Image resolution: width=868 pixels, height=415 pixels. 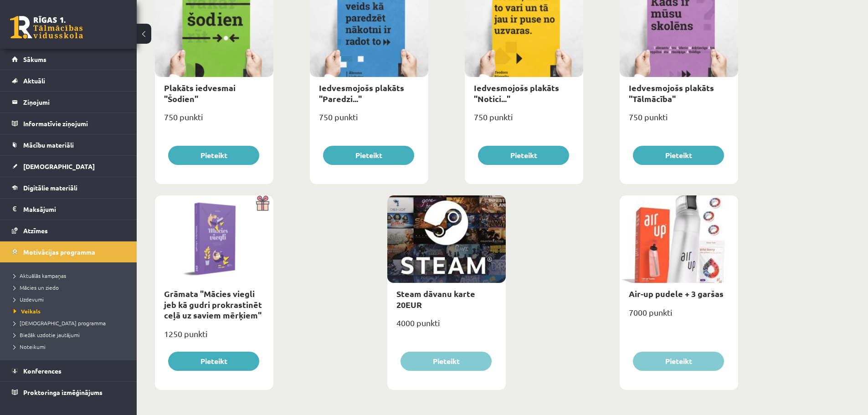 I want to click on a: Steam dāvanu karte 20EUR, so click(x=436, y=299).